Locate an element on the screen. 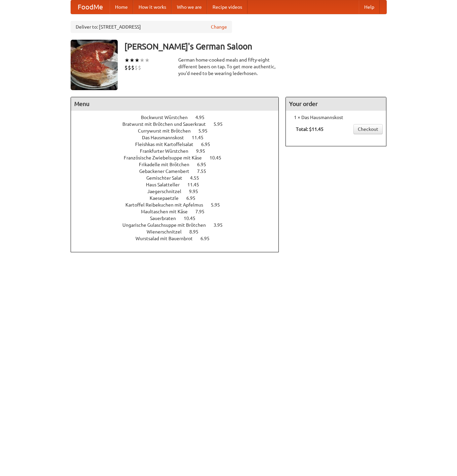 This screenshot has height=476, width=457. a: Wurstsalad mit Bauernbrot 6.95 is located at coordinates (178, 238).